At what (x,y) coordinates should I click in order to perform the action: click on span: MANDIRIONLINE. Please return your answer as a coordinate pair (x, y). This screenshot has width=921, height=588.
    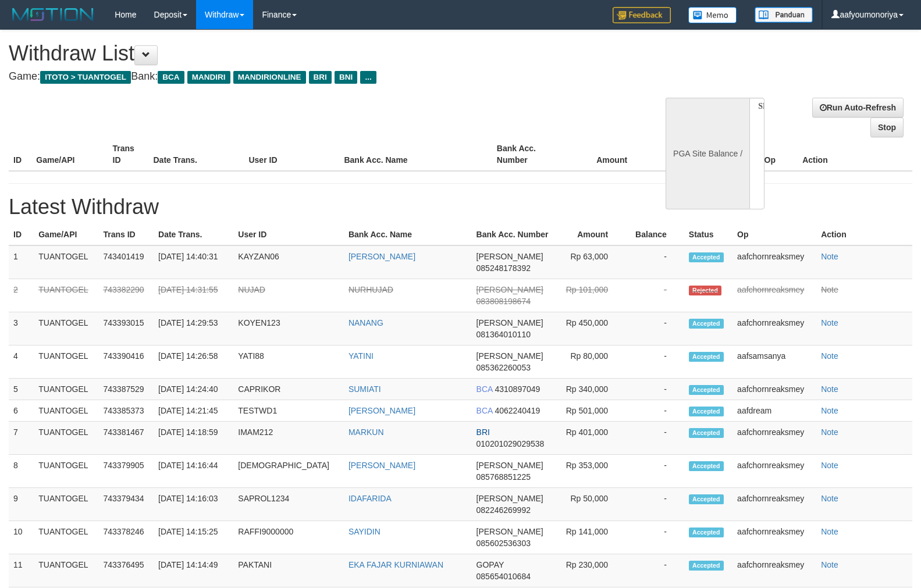
    Looking at the image, I should click on (269, 78).